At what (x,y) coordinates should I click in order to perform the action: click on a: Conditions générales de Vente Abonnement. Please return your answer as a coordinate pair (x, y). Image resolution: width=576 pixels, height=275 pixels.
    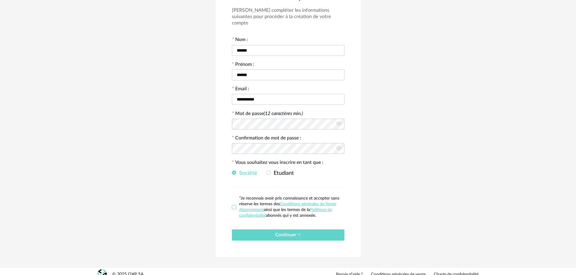
    Looking at the image, I should click on (287, 207).